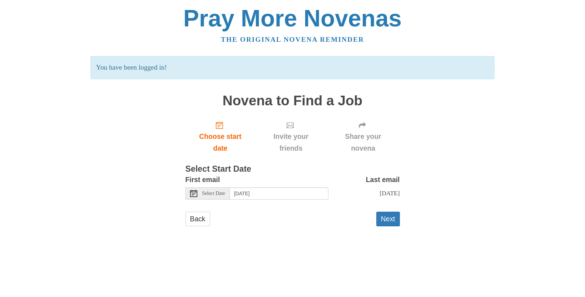  I want to click on p: You have been logged in!, so click(292, 68).